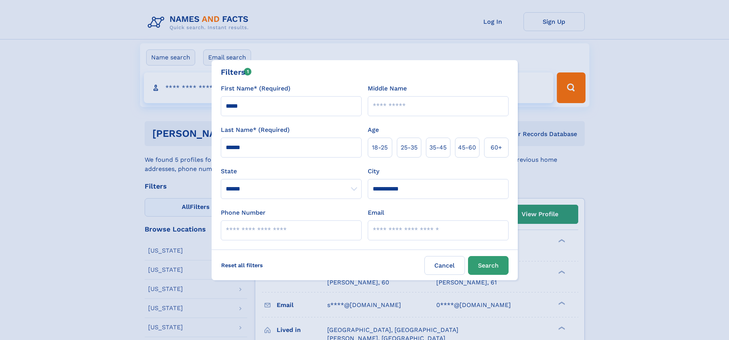 Image resolution: width=729 pixels, height=340 pixels. I want to click on label: Email, so click(376, 212).